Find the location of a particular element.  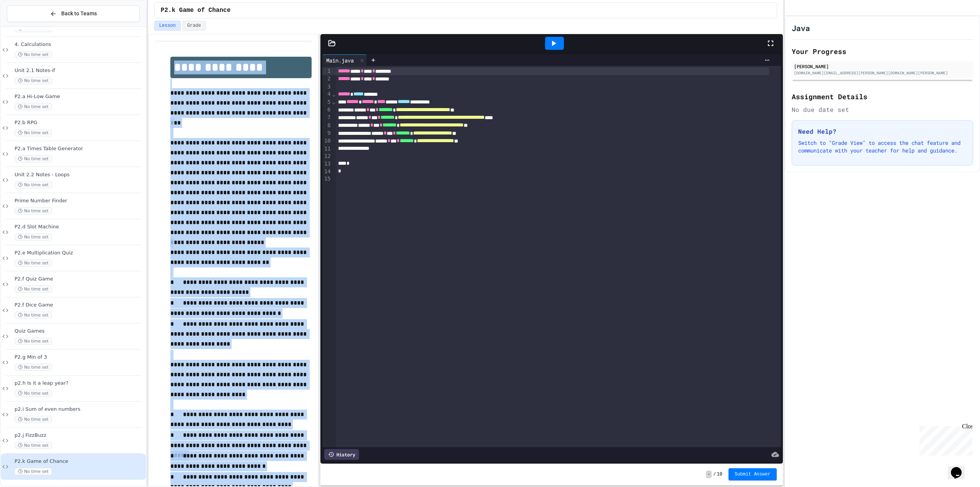

span: Unit 2.2 Notes - Loops is located at coordinates (79, 175).